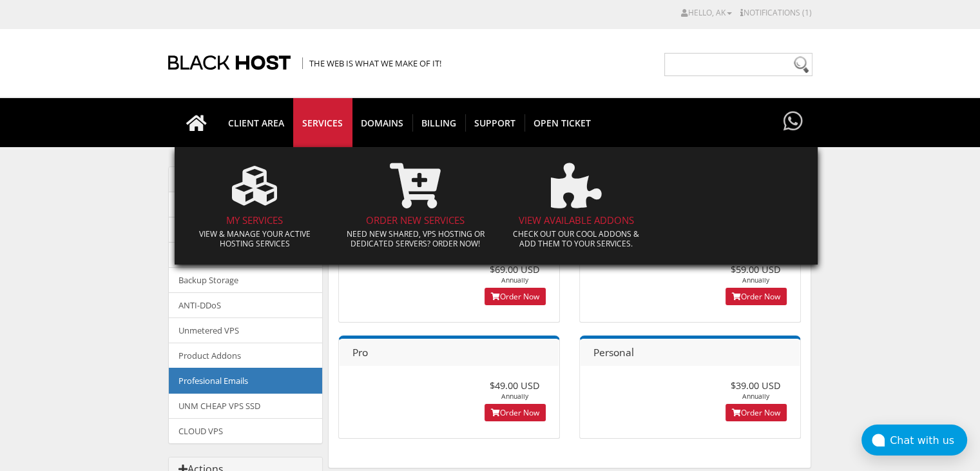 The height and width of the screenshot is (471, 980). I want to click on span: SERVICES, so click(322, 123).